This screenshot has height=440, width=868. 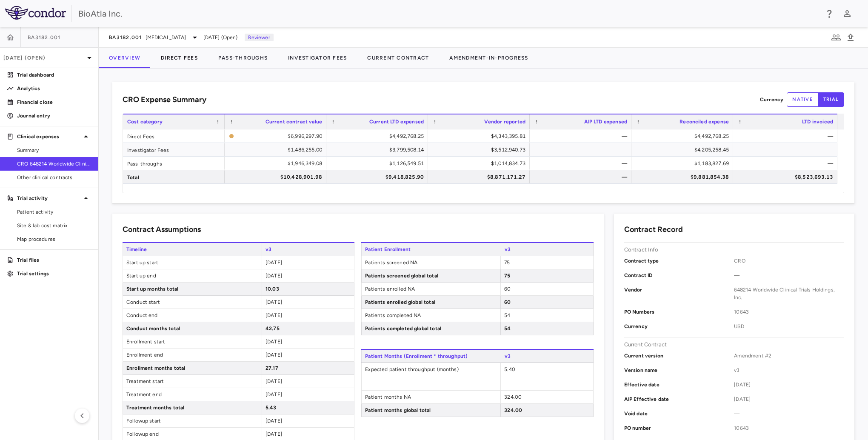 What do you see at coordinates (193, 407) in the screenshot?
I see `span: Treatment months total` at bounding box center [193, 407].